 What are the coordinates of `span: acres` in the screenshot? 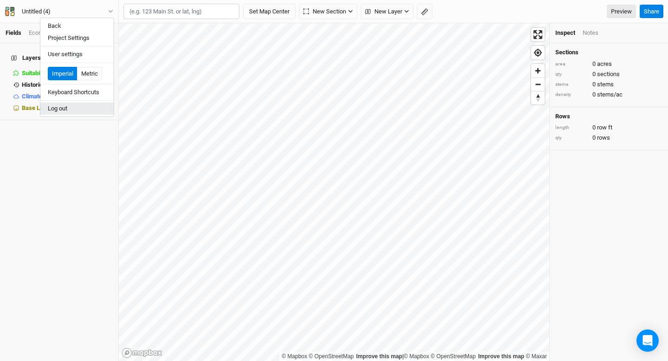 It's located at (605, 64).